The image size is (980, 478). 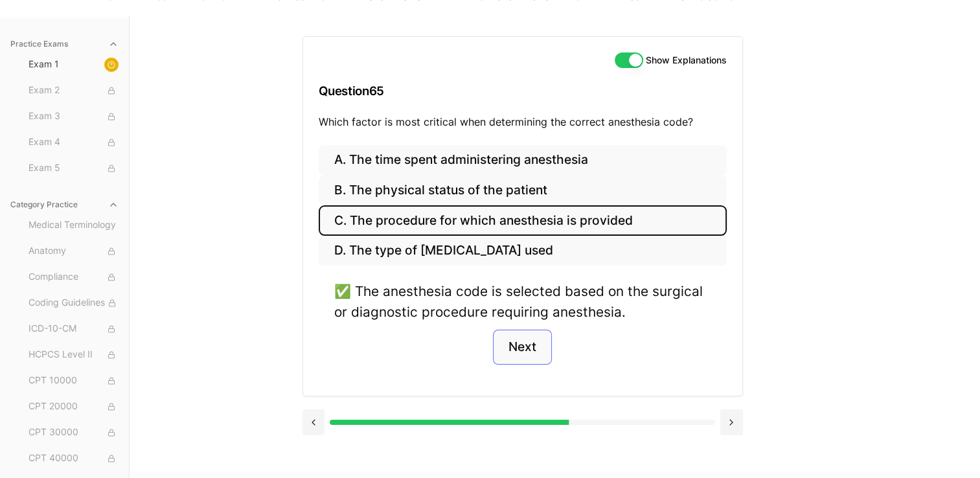 What do you see at coordinates (522, 91) in the screenshot?
I see `h3: Question 65` at bounding box center [522, 91].